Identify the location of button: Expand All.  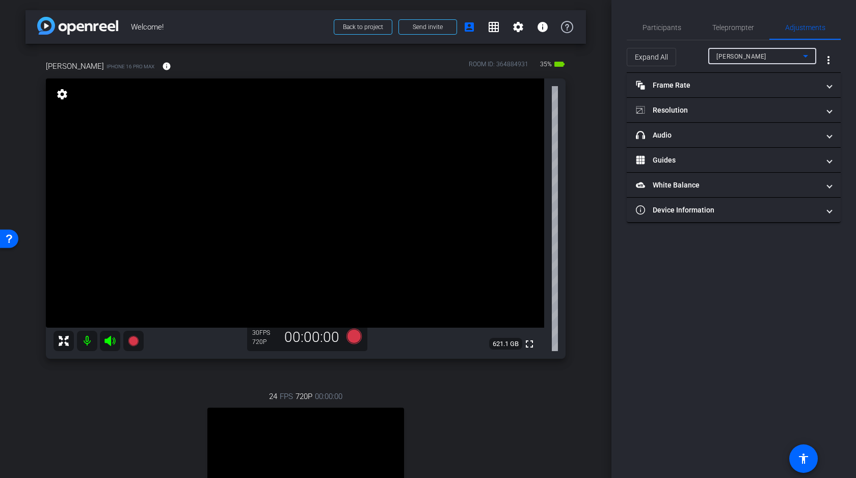
(651, 57).